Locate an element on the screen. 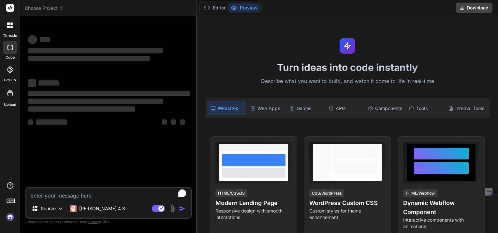 The image size is (498, 233). h4: Dynamic Webflow Component is located at coordinates (441, 208).